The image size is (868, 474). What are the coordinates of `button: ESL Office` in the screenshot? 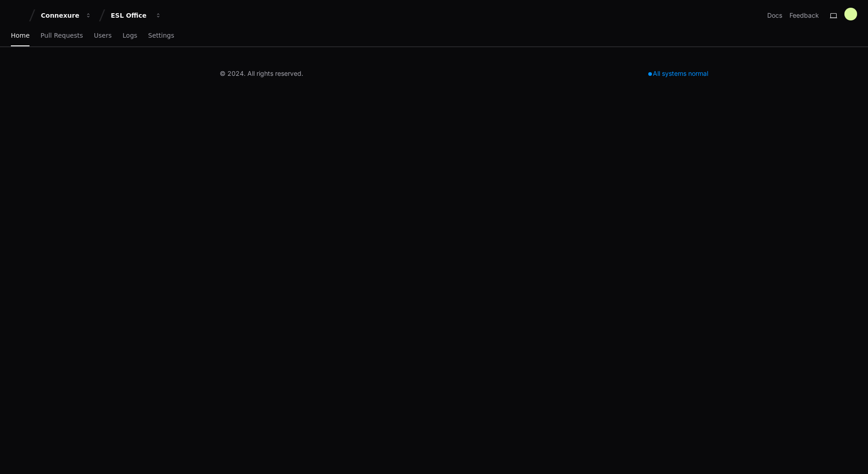 It's located at (136, 16).